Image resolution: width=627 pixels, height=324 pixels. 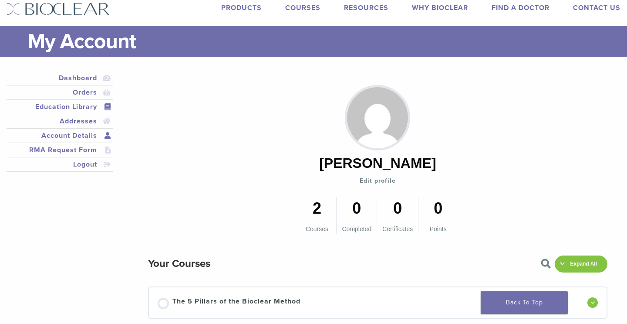 What do you see at coordinates (317, 208) in the screenshot?
I see `strong: 2` at bounding box center [317, 208].